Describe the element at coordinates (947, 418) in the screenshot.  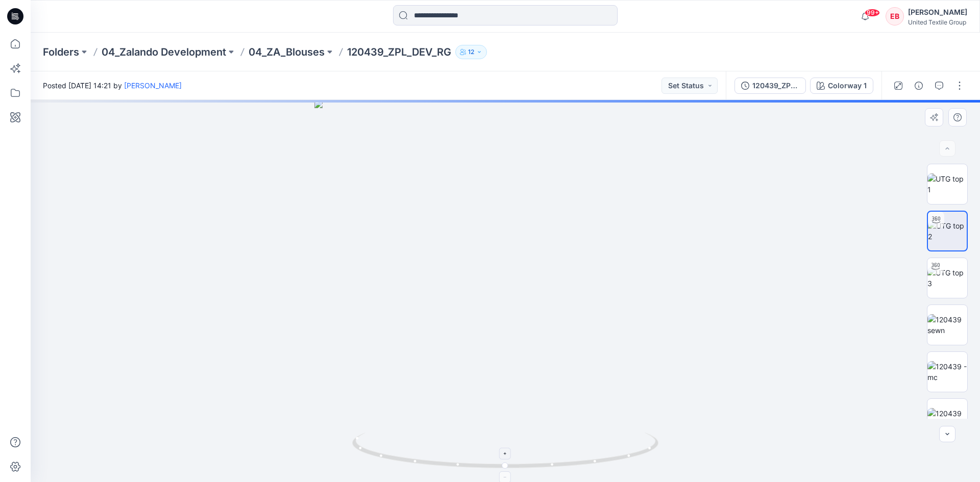
I see `img: 120439 patterns` at that location.